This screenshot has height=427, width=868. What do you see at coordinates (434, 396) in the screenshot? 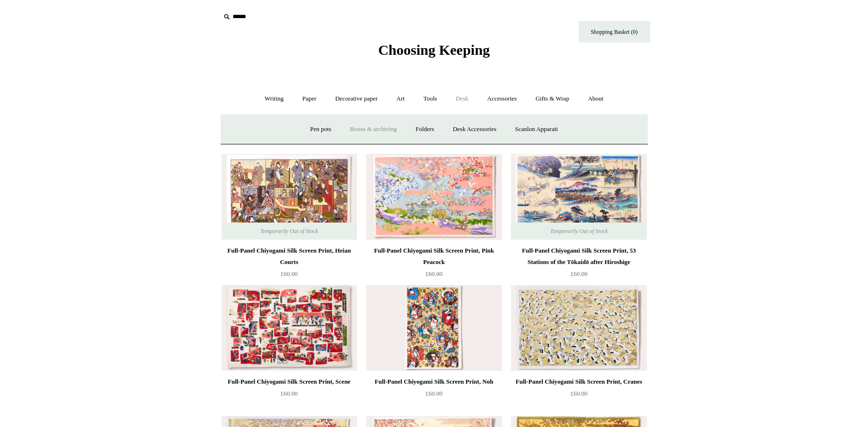
I see `a: Full-Panel Chiyogami Silk Screen Print, Noh £60.00` at bounding box center [434, 396].